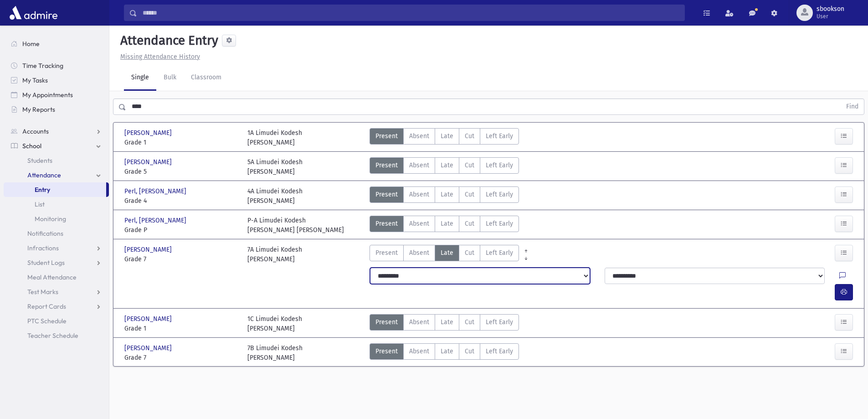 The width and height of the screenshot is (868, 419). What do you see at coordinates (54, 190) in the screenshot?
I see `a: Entry` at bounding box center [54, 190].